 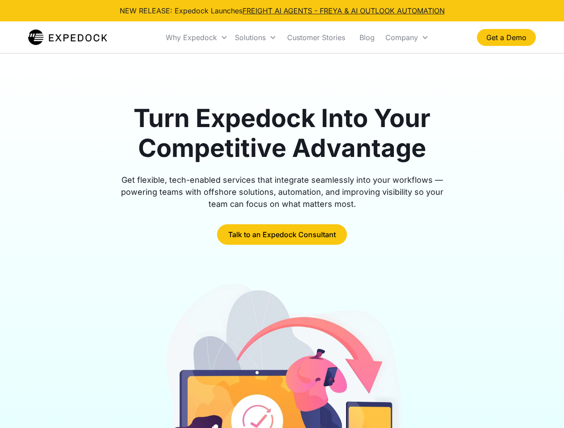 I want to click on a: FREIGHT AI AGENTS - FREYA & AI OUTLOOK AUTOMATION, so click(x=343, y=11).